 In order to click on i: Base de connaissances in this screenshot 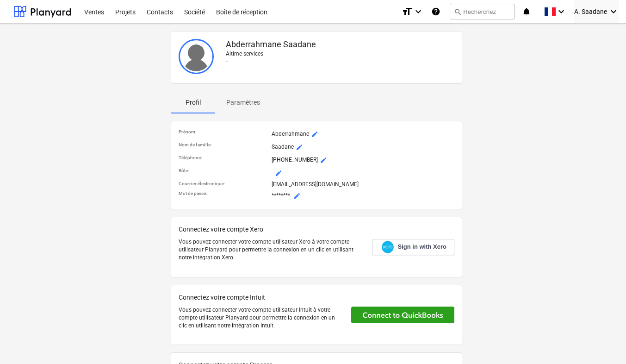, I will do `click(436, 12)`.